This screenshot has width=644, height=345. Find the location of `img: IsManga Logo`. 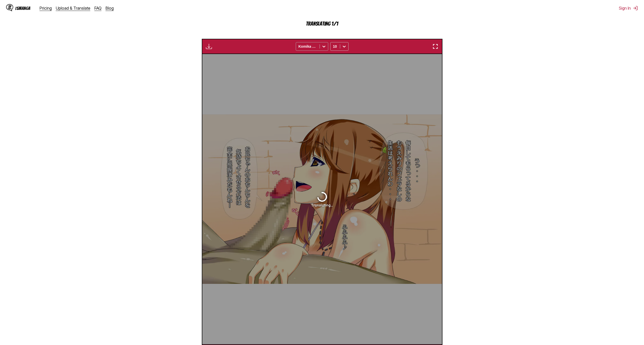

img: IsManga Logo is located at coordinates (9, 8).